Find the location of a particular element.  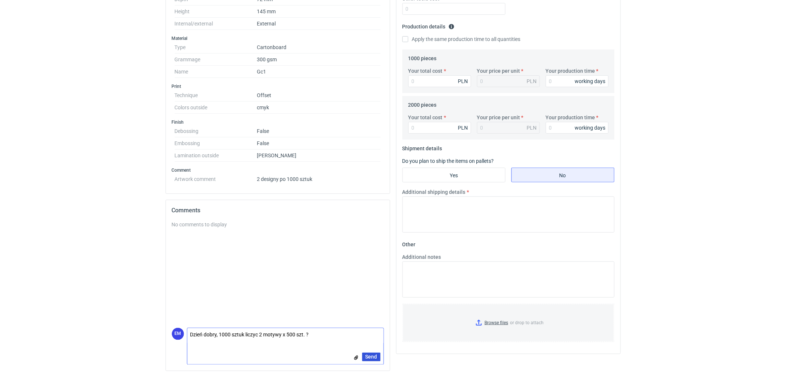

dt: Grammage is located at coordinates (216, 60).